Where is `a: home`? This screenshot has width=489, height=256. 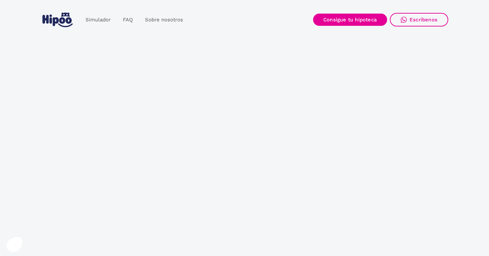 a: home is located at coordinates (57, 20).